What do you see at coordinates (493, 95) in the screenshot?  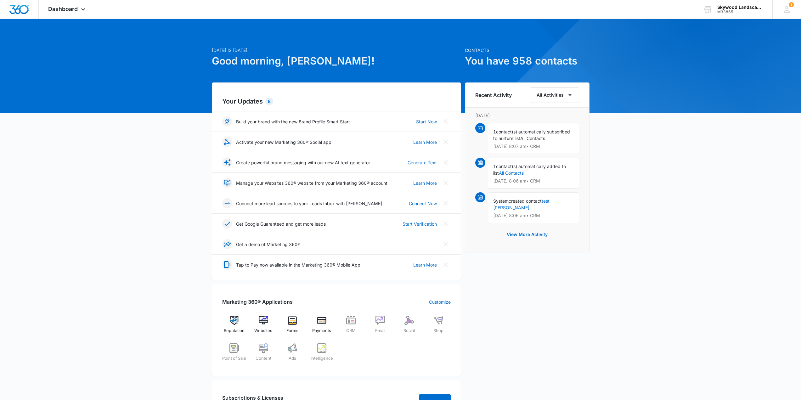 I see `h6: Recent Activity` at bounding box center [493, 95].